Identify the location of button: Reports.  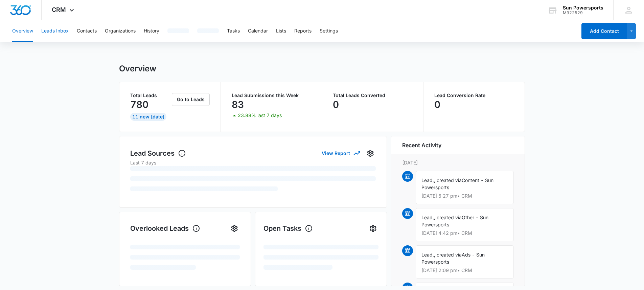
(303, 31).